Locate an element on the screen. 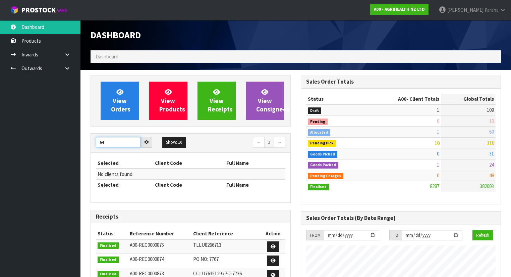 This screenshot has width=511, height=277. span: CCLU7635129 /PO-7736 is located at coordinates (217, 273).